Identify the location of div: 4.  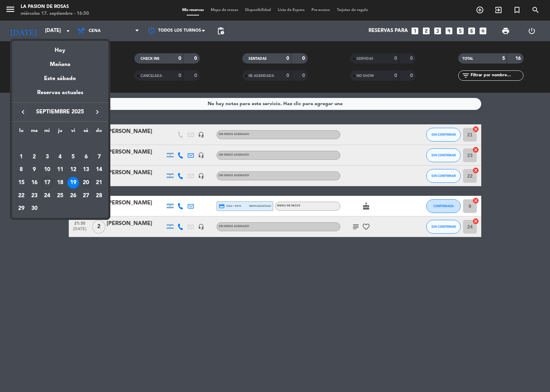
(60, 157).